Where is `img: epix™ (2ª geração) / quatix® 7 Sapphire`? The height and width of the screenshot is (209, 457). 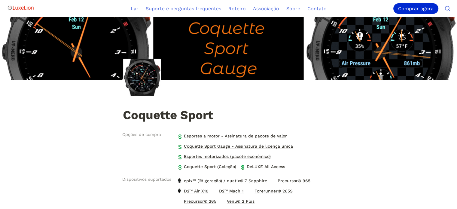
img: epix™ (2ª geração) / quatix® 7 Sapphire is located at coordinates (179, 180).